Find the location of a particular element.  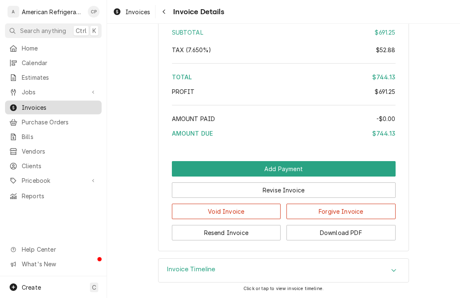

button: Accordion Details Expand Trigger is located at coordinates (283, 271).